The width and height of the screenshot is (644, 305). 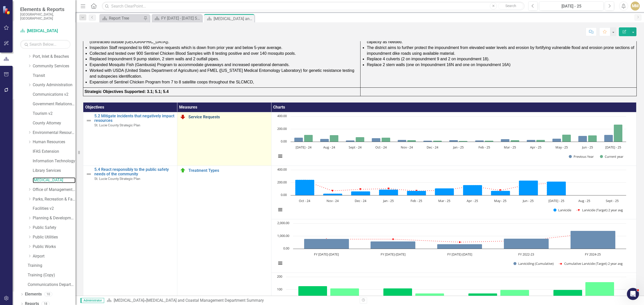 What do you see at coordinates (45, 9) in the screenshot?
I see `span: Elements & Reports` at bounding box center [45, 9].